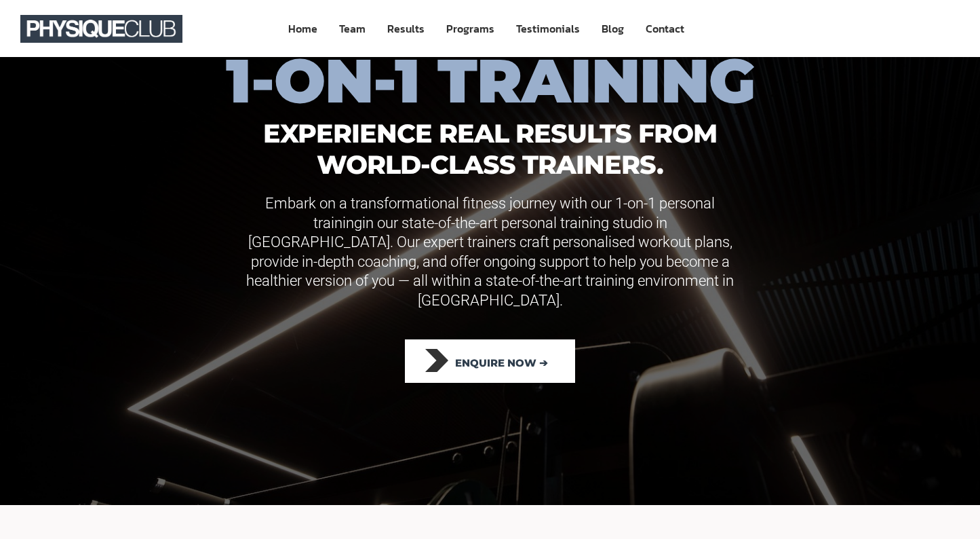  What do you see at coordinates (302, 29) in the screenshot?
I see `a: Home` at bounding box center [302, 29].